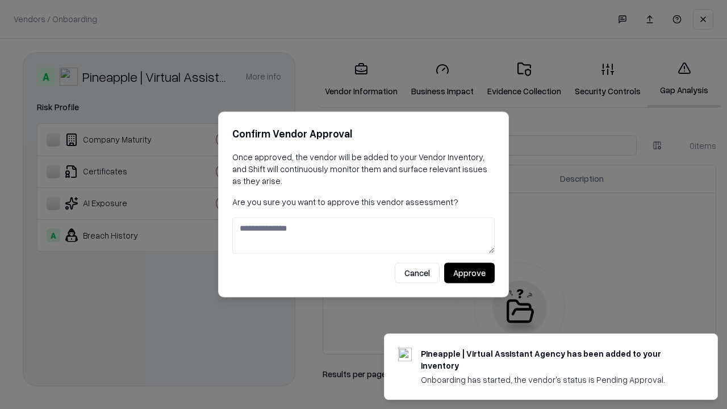 Image resolution: width=727 pixels, height=409 pixels. What do you see at coordinates (469, 273) in the screenshot?
I see `button: Approve` at bounding box center [469, 273].